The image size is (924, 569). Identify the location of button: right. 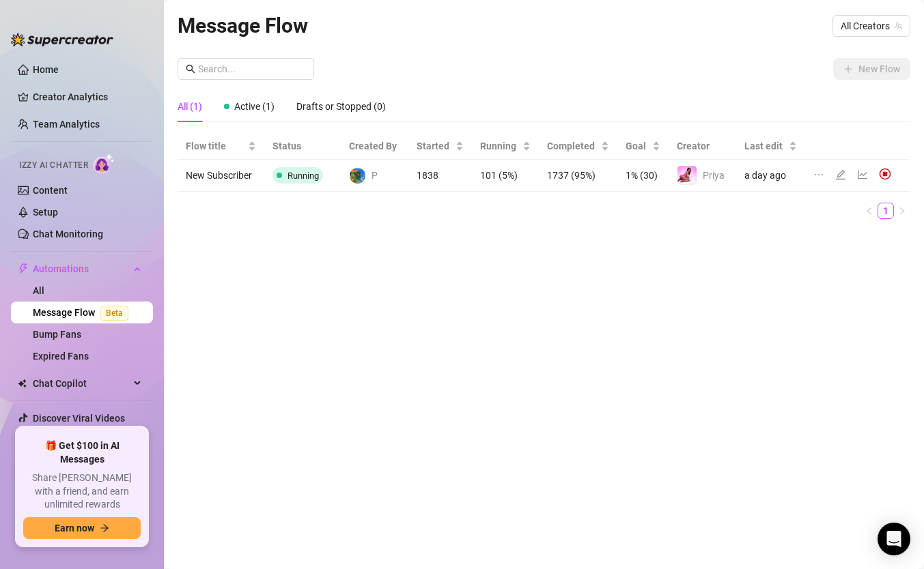
(903, 211).